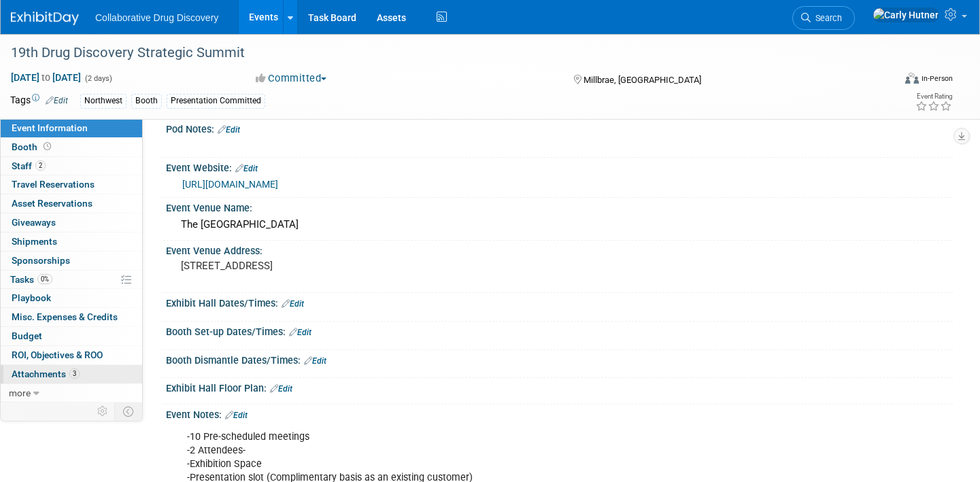  Describe the element at coordinates (47, 146) in the screenshot. I see `span: Booth not reserved yet` at that location.